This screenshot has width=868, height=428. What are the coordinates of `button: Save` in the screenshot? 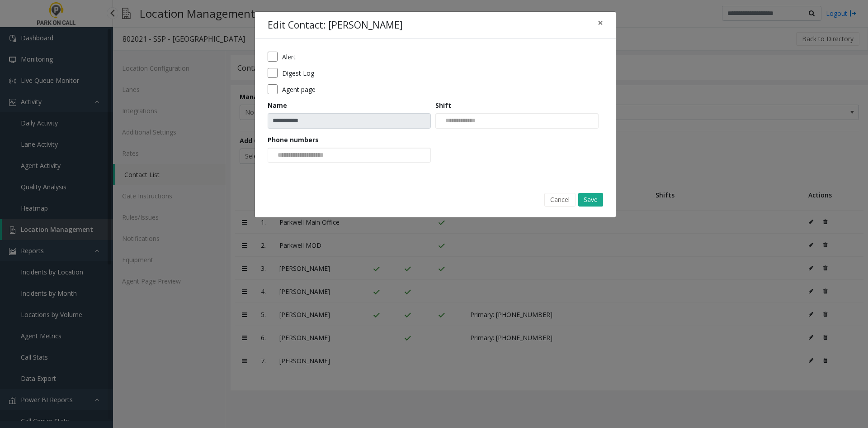 It's located at (590, 199).